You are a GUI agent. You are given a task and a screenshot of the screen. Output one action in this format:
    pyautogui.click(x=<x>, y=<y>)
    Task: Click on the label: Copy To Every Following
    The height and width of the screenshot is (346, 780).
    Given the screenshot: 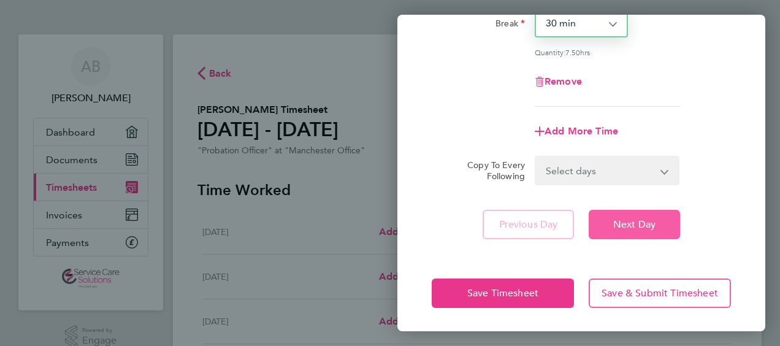 What is the action you would take?
    pyautogui.click(x=491, y=171)
    